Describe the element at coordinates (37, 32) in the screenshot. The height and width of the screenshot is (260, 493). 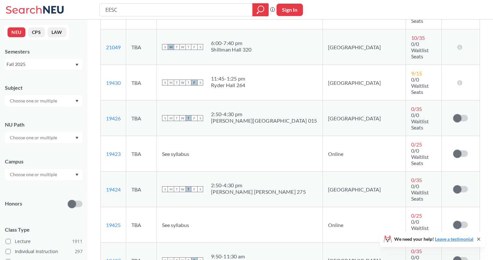
I see `button: CPS` at that location.